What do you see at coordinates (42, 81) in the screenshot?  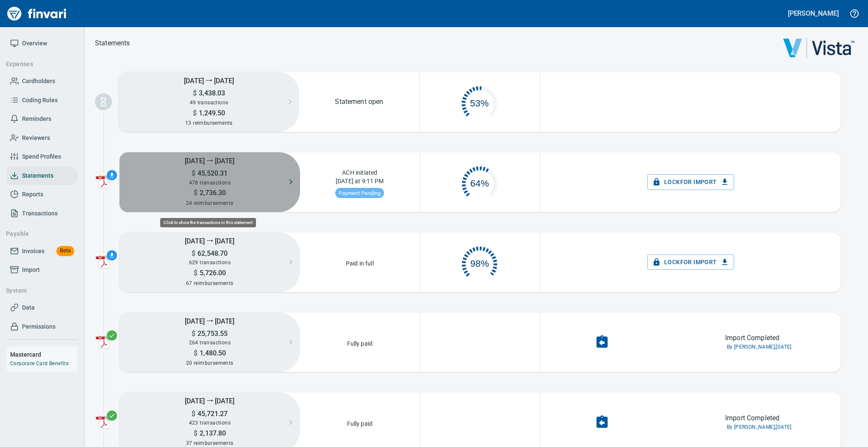 I see `a: Cardholders` at bounding box center [42, 81].